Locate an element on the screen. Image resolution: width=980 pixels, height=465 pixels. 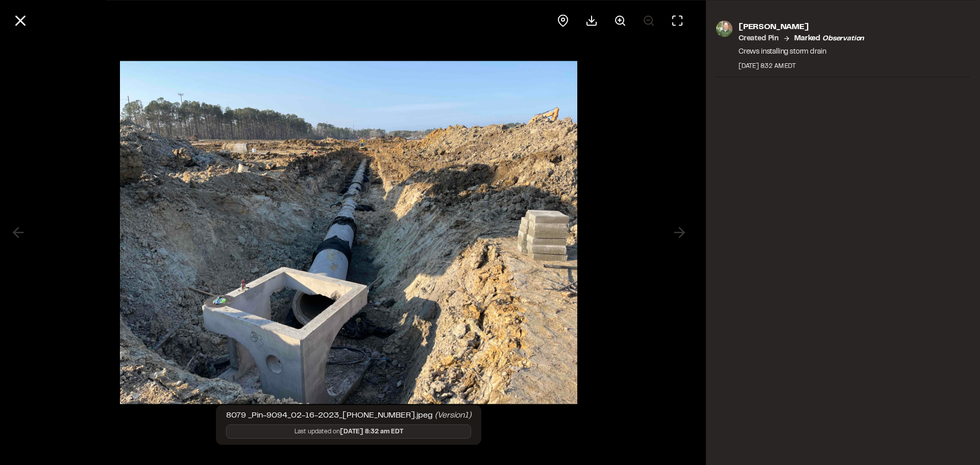
p: Crews installing storm drain is located at coordinates (802, 52).